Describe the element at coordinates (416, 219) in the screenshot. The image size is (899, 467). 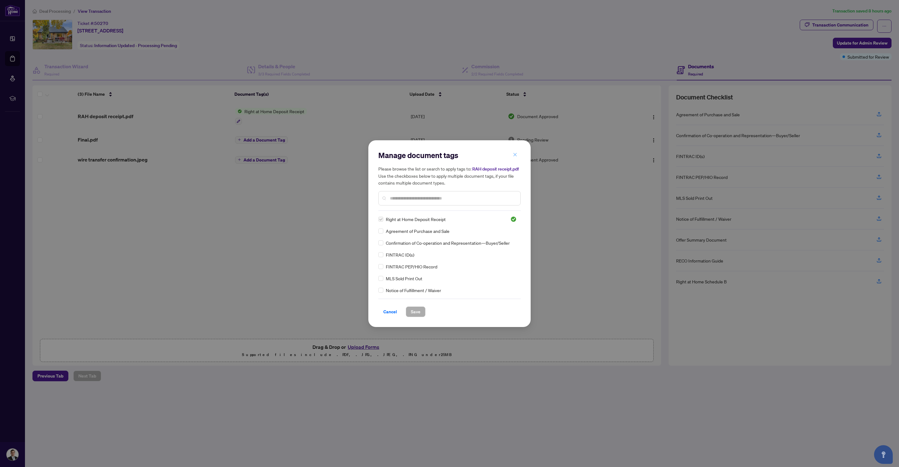
I see `span: Right at Home Deposit Receipt` at that location.